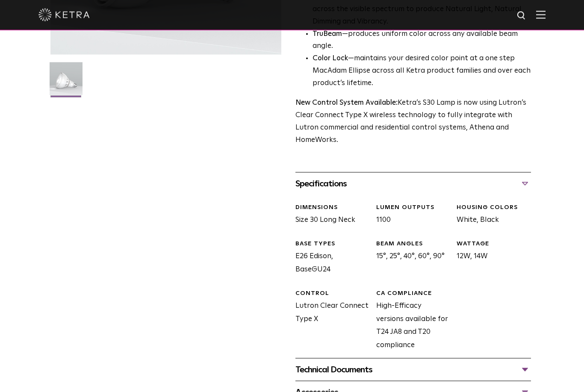  What do you see at coordinates (413, 184) in the screenshot?
I see `div: Specifications` at bounding box center [413, 184].